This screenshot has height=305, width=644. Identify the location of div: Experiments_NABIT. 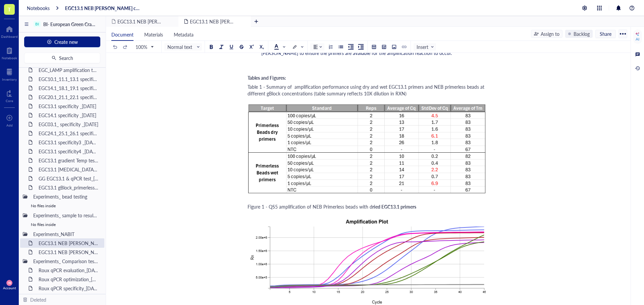
(66, 234).